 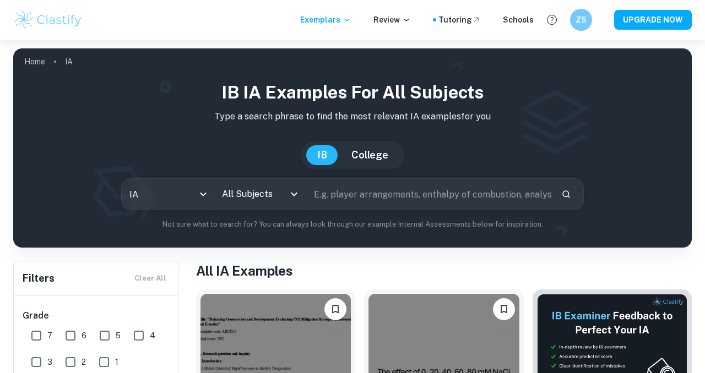 What do you see at coordinates (167, 194) in the screenshot?
I see `div: IA` at bounding box center [167, 194].